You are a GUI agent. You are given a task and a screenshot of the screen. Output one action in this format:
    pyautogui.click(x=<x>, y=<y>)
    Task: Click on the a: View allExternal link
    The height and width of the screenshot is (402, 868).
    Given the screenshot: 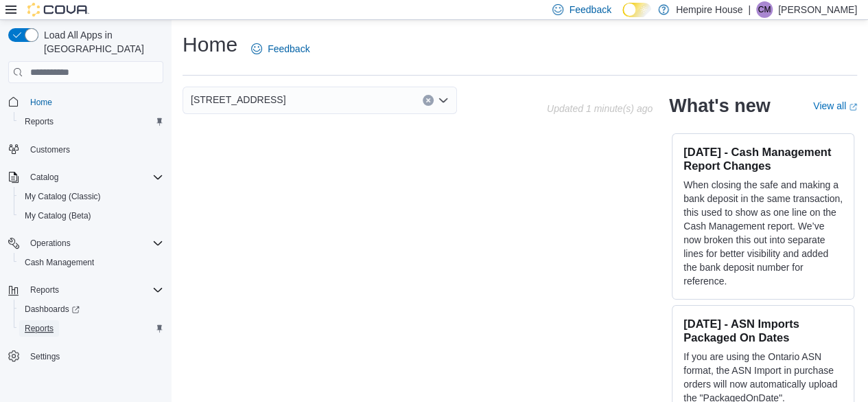 What is the action you would take?
    pyautogui.click(x=835, y=106)
    